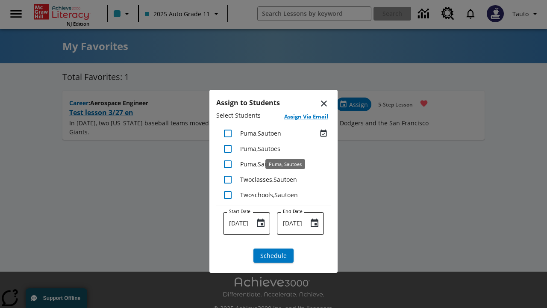 The width and height of the screenshot is (547, 308). What do you see at coordinates (285, 179) in the screenshot?
I see `div: Twoclasses, Sautoen` at bounding box center [285, 179].